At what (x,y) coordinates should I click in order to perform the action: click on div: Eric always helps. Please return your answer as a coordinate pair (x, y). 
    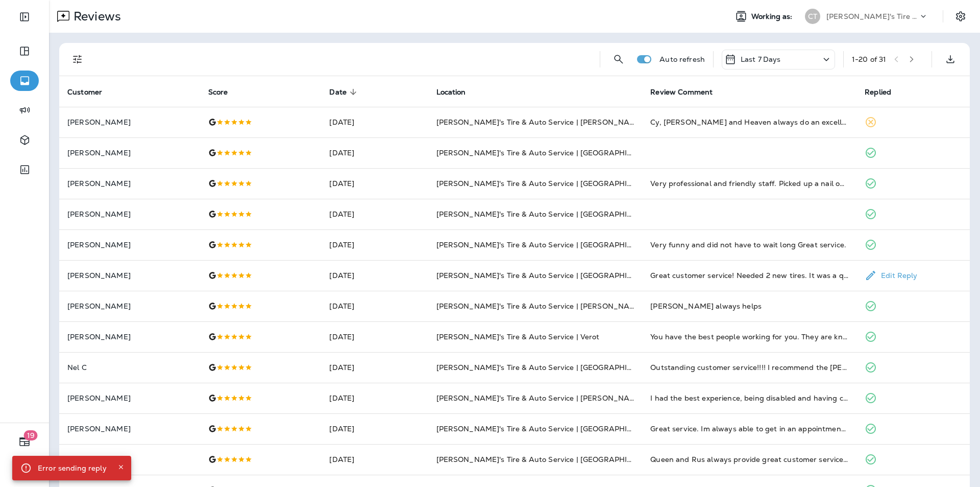
    Looking at the image, I should click on (749, 306).